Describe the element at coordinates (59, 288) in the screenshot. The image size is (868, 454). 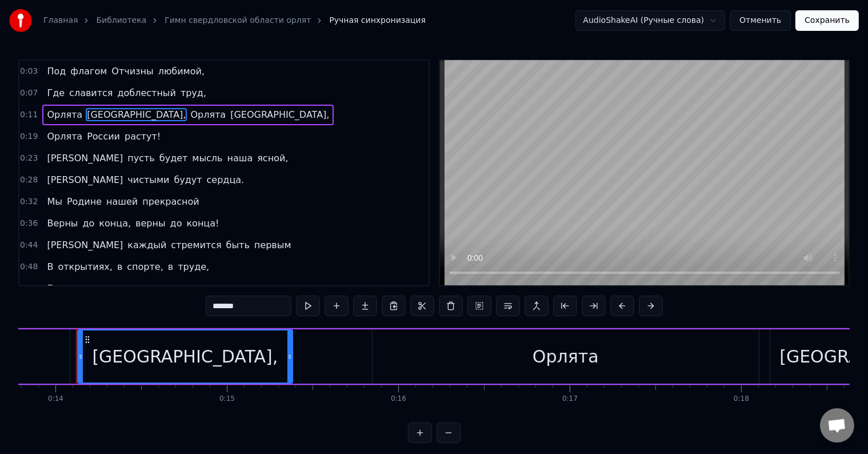
I see `span: Быть` at that location.